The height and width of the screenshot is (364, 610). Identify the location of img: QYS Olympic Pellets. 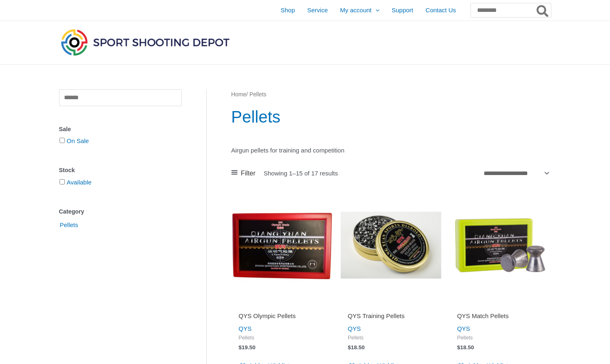
(282, 245).